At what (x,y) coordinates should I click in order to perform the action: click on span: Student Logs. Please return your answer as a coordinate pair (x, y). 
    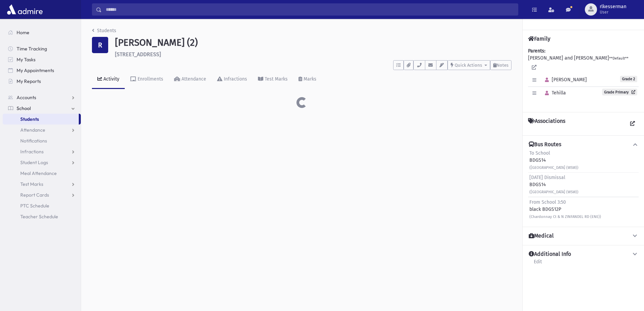
    Looking at the image, I should click on (34, 162).